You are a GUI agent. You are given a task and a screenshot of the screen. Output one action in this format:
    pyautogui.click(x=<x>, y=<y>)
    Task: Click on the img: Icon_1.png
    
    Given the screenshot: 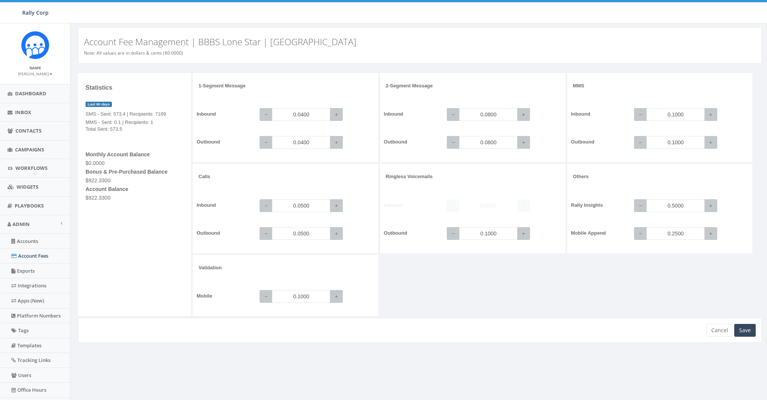 What is the action you would take?
    pyautogui.click(x=35, y=45)
    